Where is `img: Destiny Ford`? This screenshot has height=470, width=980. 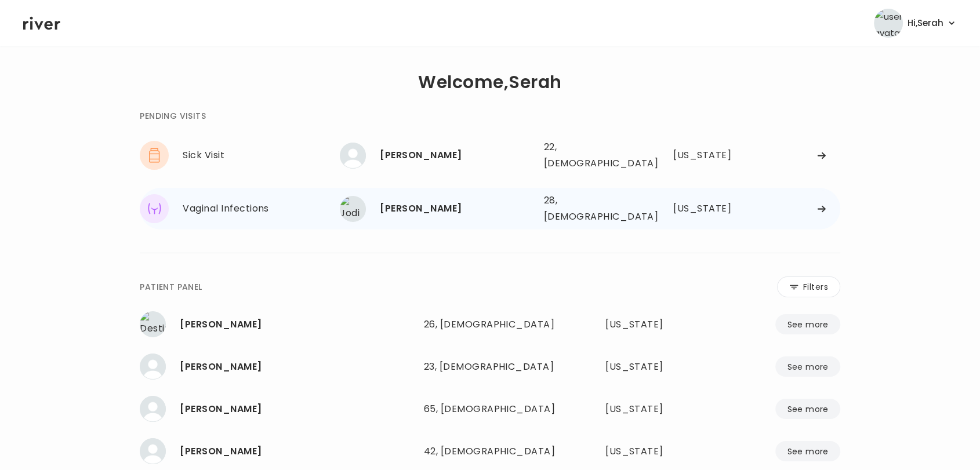
img: Destiny Ford is located at coordinates (152, 325).